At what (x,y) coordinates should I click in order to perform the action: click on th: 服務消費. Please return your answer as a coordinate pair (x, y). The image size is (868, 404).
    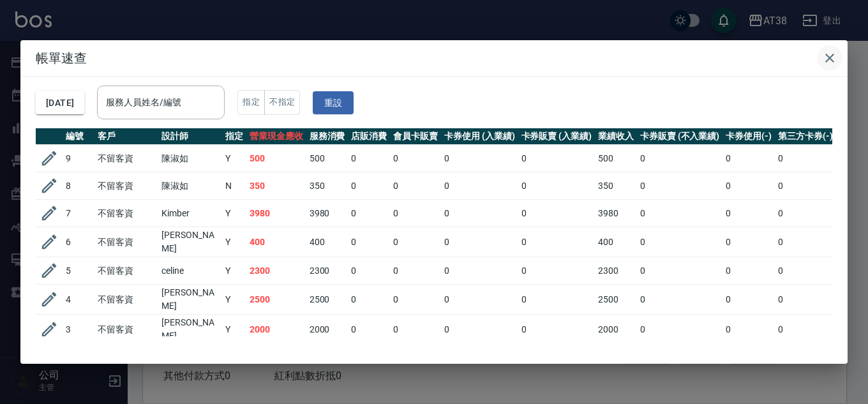
    Looking at the image, I should click on (327, 136).